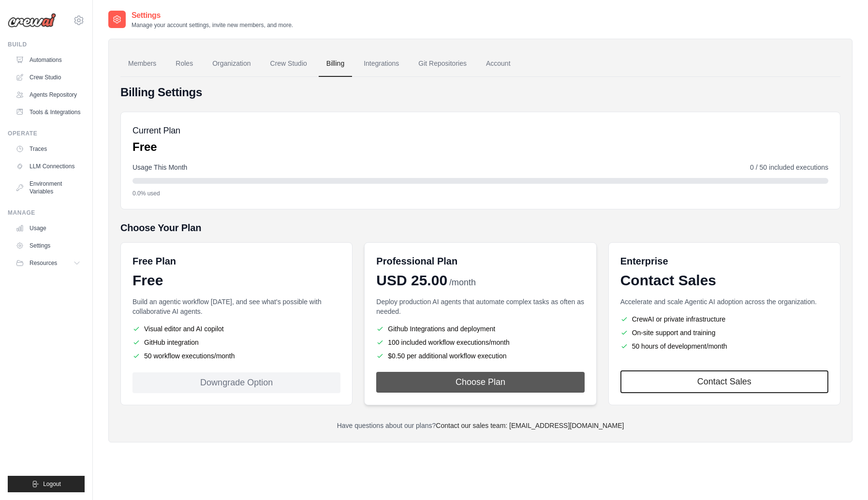  I want to click on li: 100 included workflow executions/month, so click(481, 342).